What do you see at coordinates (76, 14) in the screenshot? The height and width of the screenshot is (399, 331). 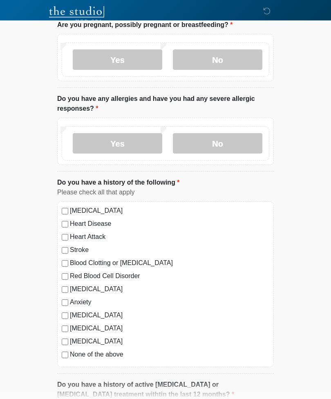 I see `img: The Studio Med Spa Logo` at bounding box center [76, 14].